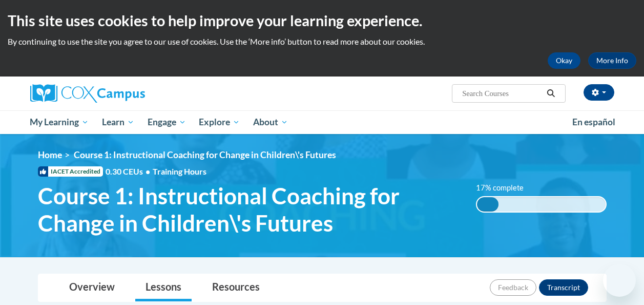 The width and height of the screenshot is (644, 305). I want to click on span: IACET Accredited, so click(70, 171).